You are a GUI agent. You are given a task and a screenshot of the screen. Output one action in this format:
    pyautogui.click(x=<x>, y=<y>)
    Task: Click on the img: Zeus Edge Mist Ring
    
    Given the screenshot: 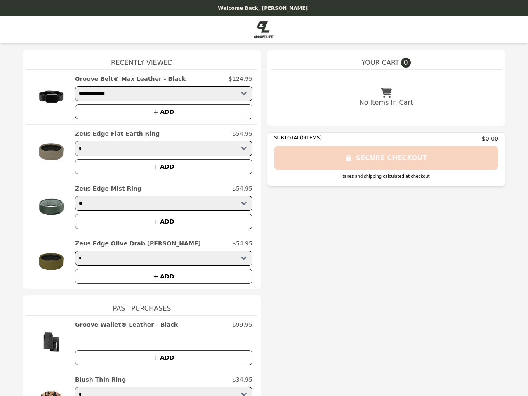 What is the action you would take?
    pyautogui.click(x=51, y=207)
    